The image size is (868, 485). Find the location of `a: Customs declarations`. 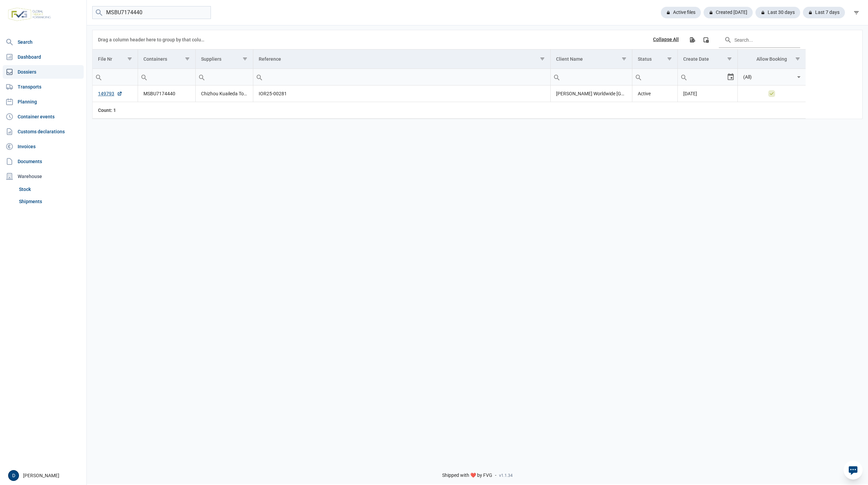

a: Customs declarations is located at coordinates (43, 132).